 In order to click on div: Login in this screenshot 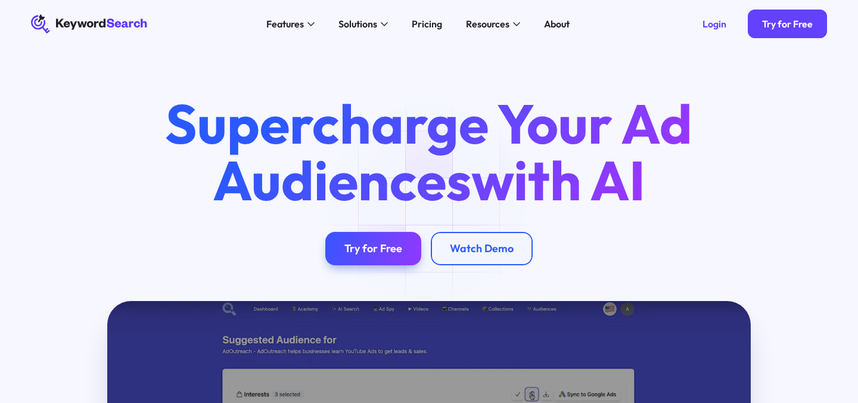, I will do `click(715, 24)`.